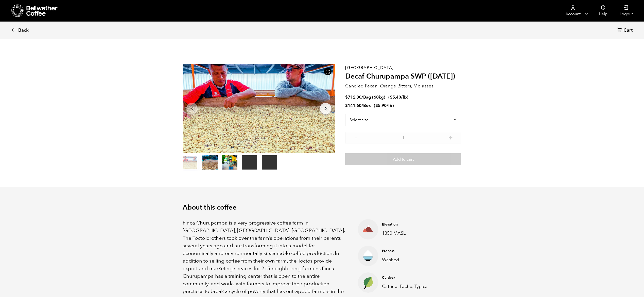 This screenshot has height=297, width=644. Describe the element at coordinates (353, 97) in the screenshot. I see `bdi: 712.80` at that location.